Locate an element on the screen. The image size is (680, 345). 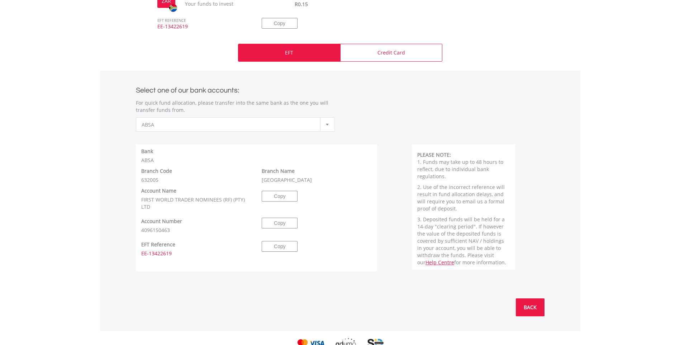
span: 4096150463 is located at coordinates (156, 230).